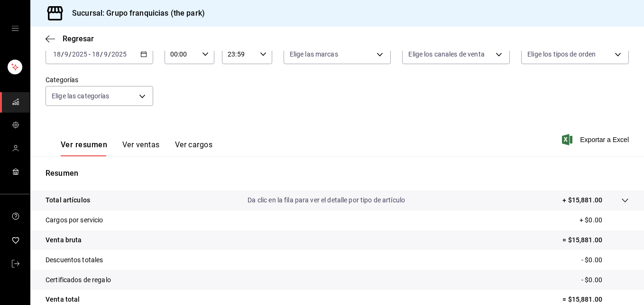 Image resolution: width=644 pixels, height=305 pixels. What do you see at coordinates (582, 200) in the screenshot?
I see `p: + $15,881.00` at bounding box center [582, 200].